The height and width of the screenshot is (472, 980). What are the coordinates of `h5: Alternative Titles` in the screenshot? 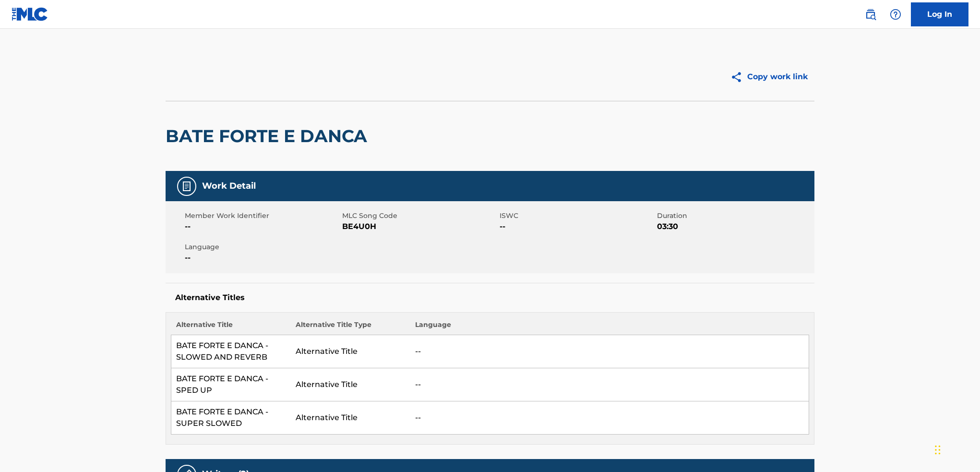 It's located at (490, 298).